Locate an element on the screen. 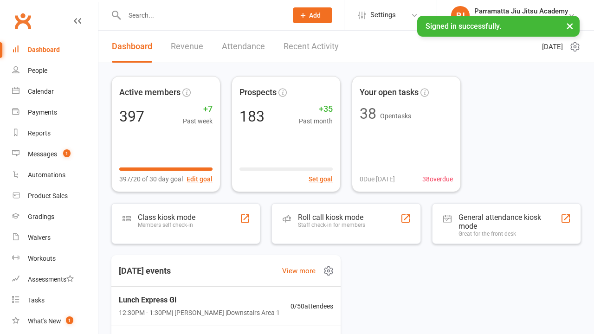 The image size is (594, 334). div: Assessments is located at coordinates (51, 279).